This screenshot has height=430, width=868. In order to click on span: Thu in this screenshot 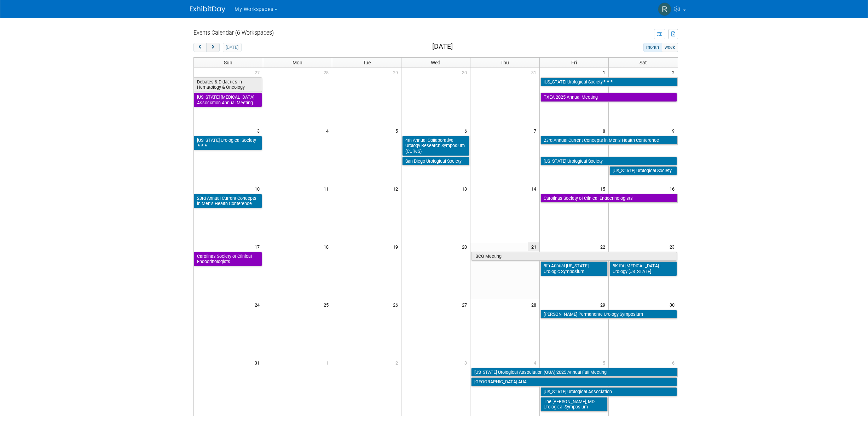, I will do `click(505, 63)`.